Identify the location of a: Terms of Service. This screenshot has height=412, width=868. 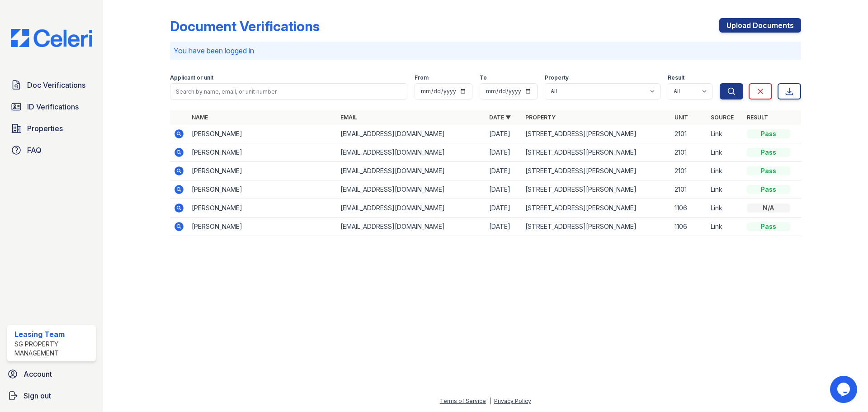
(463, 401).